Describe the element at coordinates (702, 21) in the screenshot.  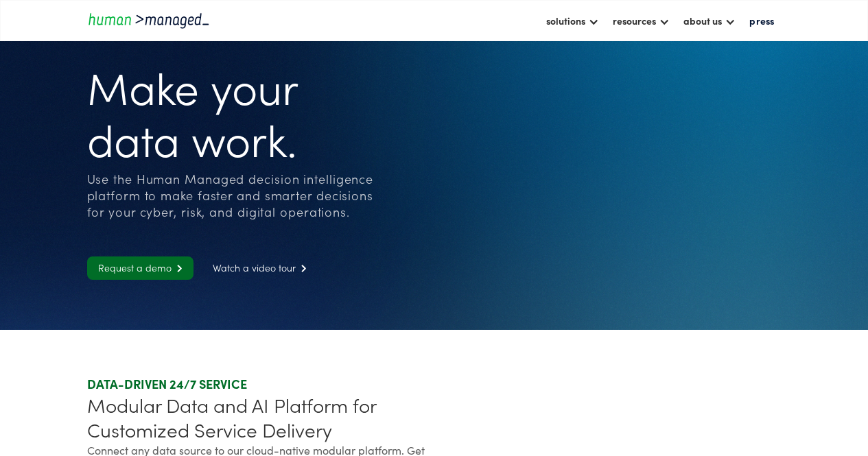
I see `div: about us` at that location.